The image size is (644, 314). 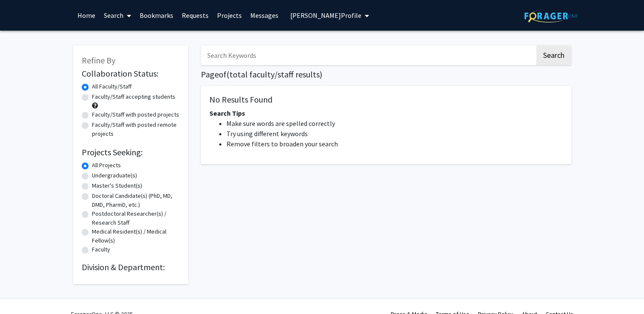 I want to click on a: Search, so click(x=117, y=15).